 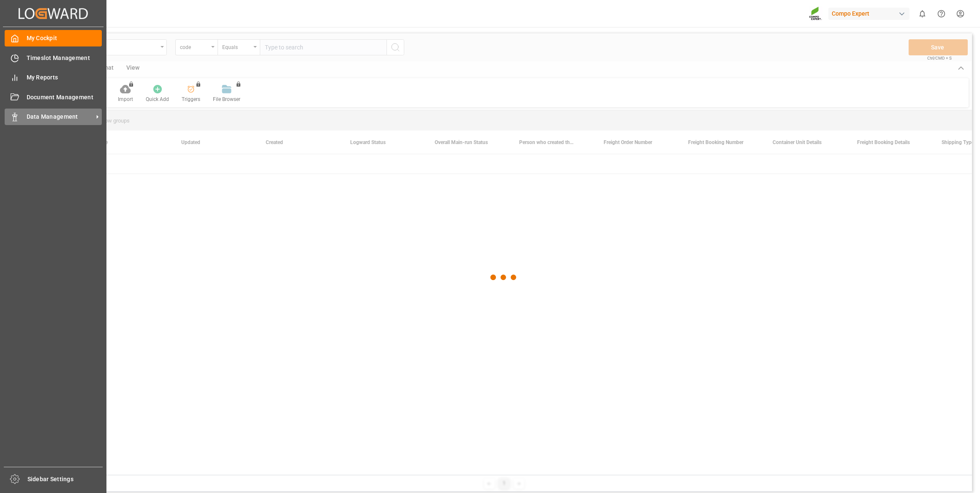 What do you see at coordinates (941, 14) in the screenshot?
I see `button: Help Center` at bounding box center [941, 14].